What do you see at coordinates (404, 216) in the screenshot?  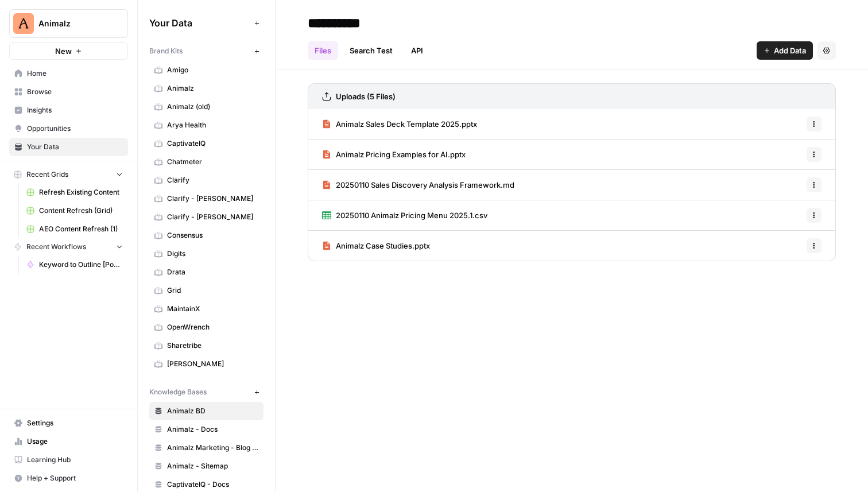 I see `a: 20250110 Animalz Pricing Menu 2025.1.csv` at bounding box center [404, 216].